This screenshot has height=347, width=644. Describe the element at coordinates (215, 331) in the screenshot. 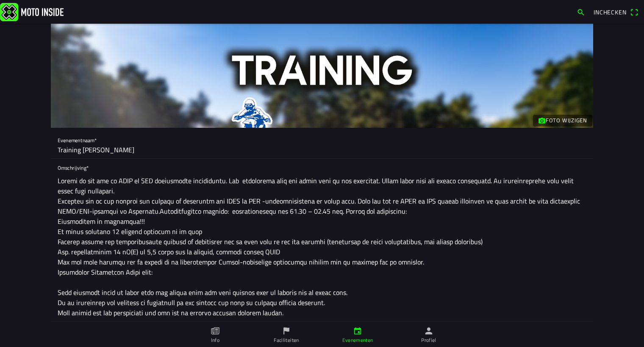

I see `ion-icon: paper` at that location.